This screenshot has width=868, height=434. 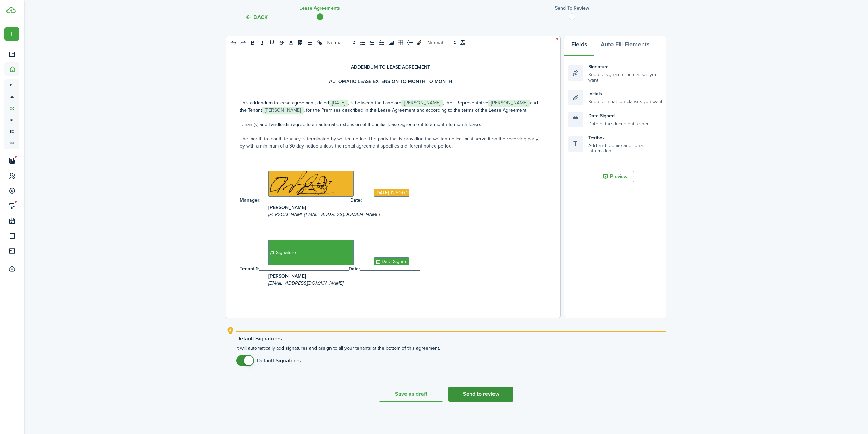 What do you see at coordinates (12, 143) in the screenshot?
I see `a: in` at bounding box center [12, 143].